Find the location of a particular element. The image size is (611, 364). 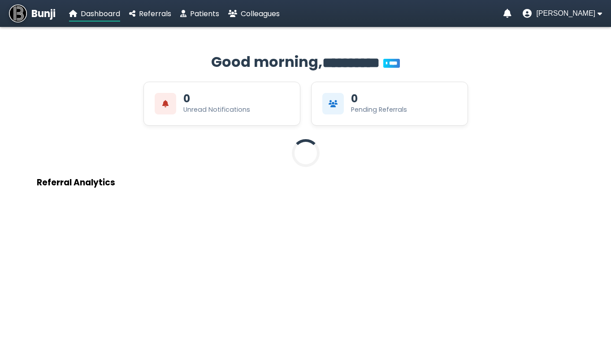

div: View Unread Notifications is located at coordinates (222, 104).